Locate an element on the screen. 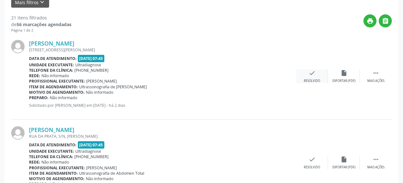 This screenshot has width=403, height=183. b: Preparo: is located at coordinates (39, 98).